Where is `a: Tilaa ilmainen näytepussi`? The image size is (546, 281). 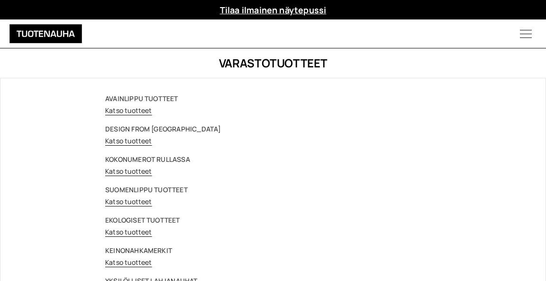
a: Tilaa ilmainen näytepussi is located at coordinates (273, 10).